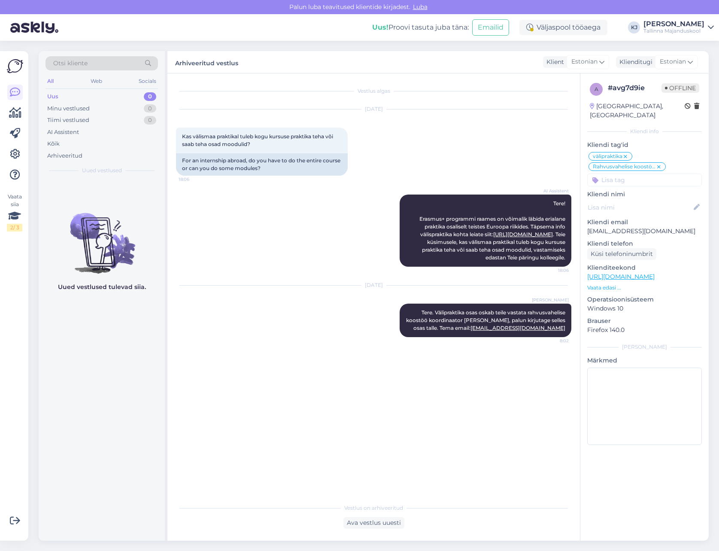 The width and height of the screenshot is (719, 551). What do you see at coordinates (70, 63) in the screenshot?
I see `span: Otsi kliente` at bounding box center [70, 63].